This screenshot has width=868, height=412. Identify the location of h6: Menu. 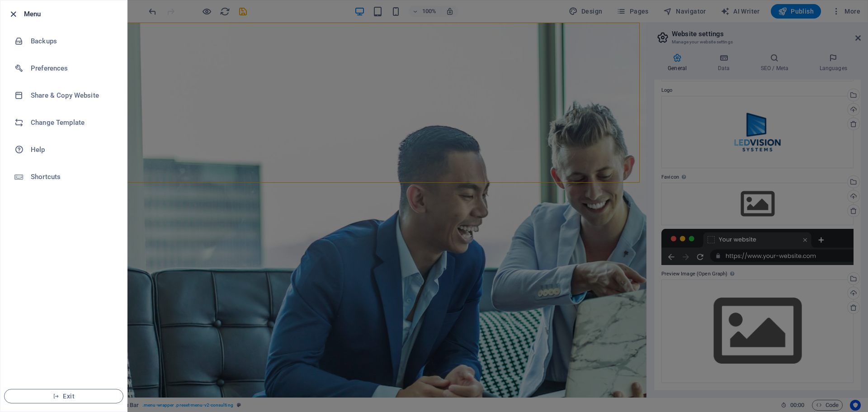
(72, 14).